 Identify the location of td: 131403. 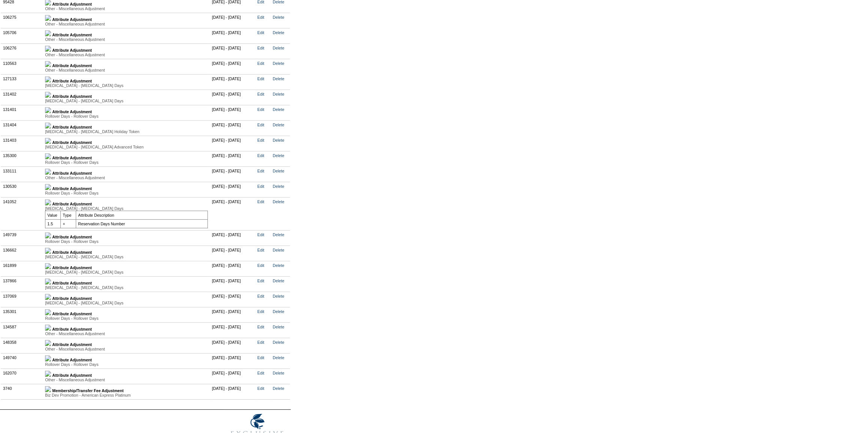
(22, 143).